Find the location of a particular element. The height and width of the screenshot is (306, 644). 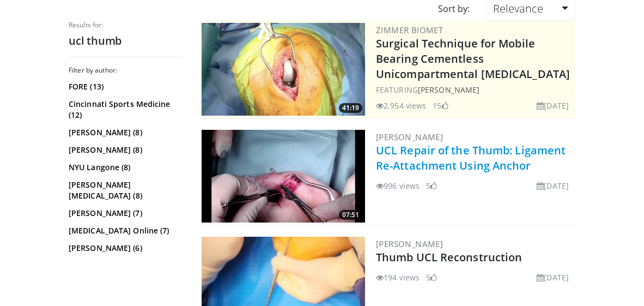

span: 41:19 is located at coordinates (351, 108).